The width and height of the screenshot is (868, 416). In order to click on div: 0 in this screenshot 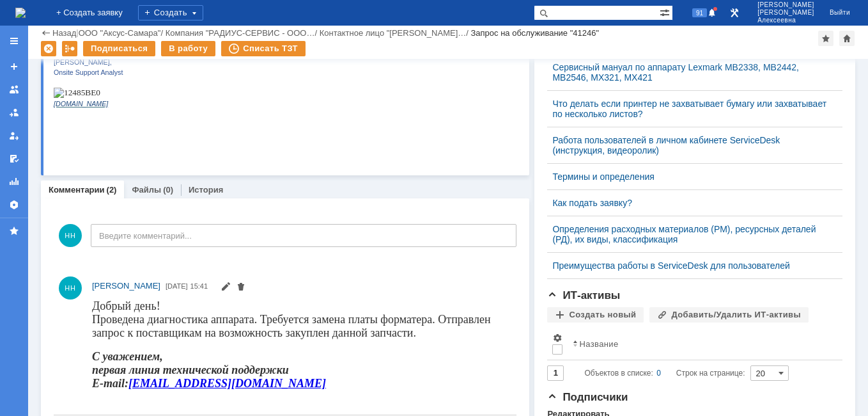, I will do `click(658, 373)`.